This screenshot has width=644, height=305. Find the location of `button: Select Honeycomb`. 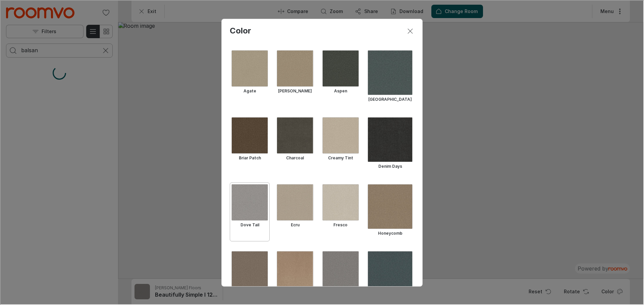

button: Select Honeycomb is located at coordinates (389, 211).